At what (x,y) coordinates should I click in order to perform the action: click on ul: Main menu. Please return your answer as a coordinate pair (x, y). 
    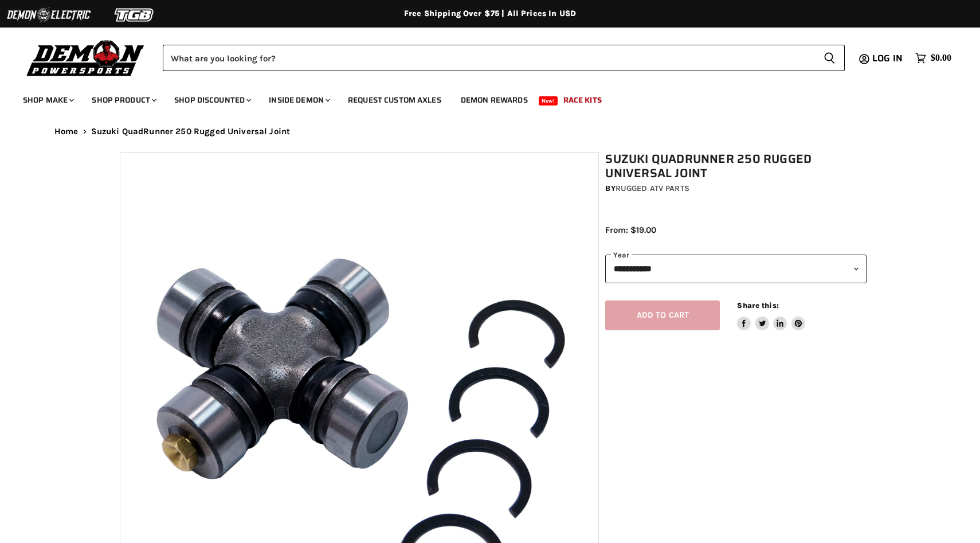
    Looking at the image, I should click on (481, 97).